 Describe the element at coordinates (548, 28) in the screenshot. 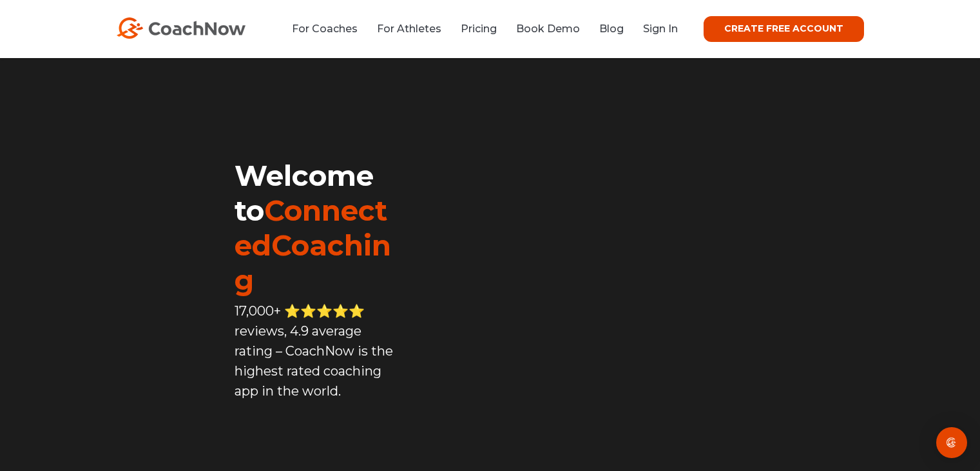

I see `a: Book Demo` at that location.